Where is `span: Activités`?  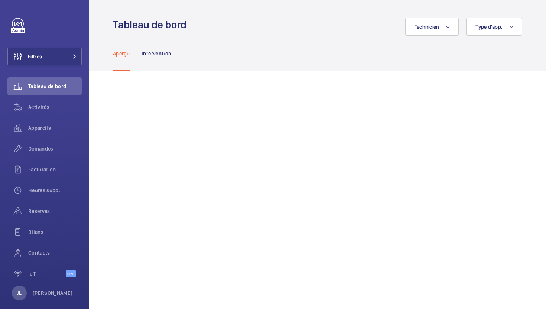 span: Activités is located at coordinates (55, 107).